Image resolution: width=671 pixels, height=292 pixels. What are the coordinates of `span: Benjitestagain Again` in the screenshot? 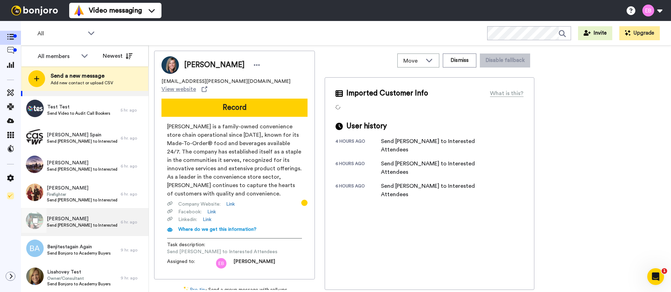 It's located at (79, 247).